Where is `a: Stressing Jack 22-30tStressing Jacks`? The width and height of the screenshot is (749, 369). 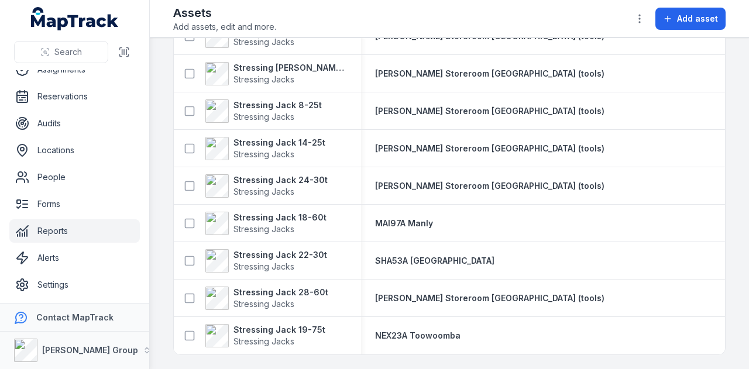 a: Stressing Jack 22-30tStressing Jacks is located at coordinates (266, 261).